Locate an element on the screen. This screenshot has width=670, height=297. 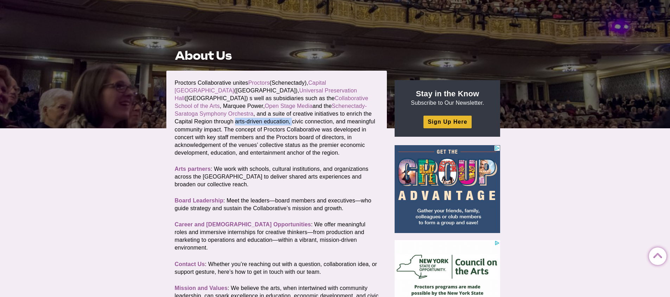
a: Board Leadership is located at coordinates (199, 201).